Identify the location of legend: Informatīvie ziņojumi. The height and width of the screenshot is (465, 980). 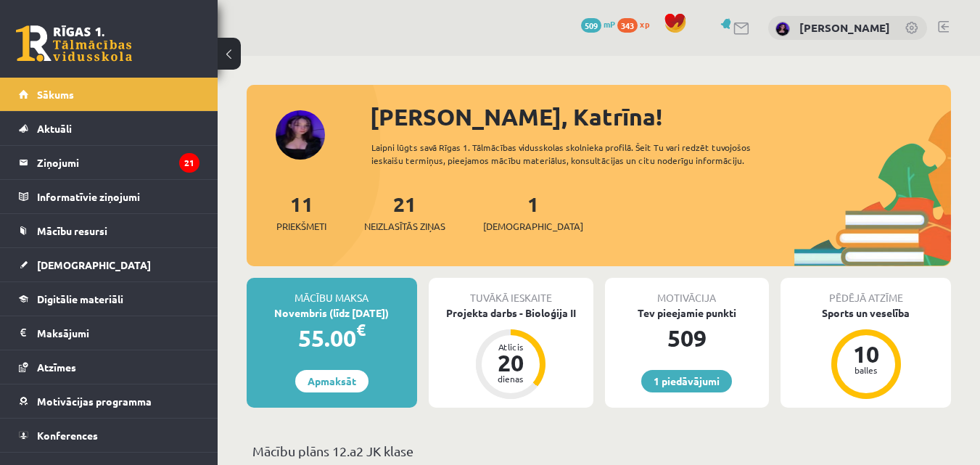
(118, 197).